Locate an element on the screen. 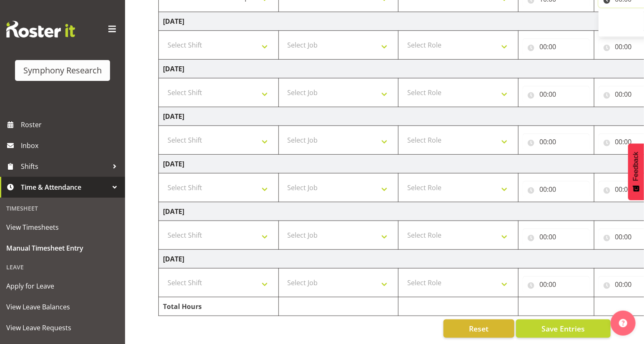 The width and height of the screenshot is (644, 344). img: Rosterit website logo is located at coordinates (40, 29).